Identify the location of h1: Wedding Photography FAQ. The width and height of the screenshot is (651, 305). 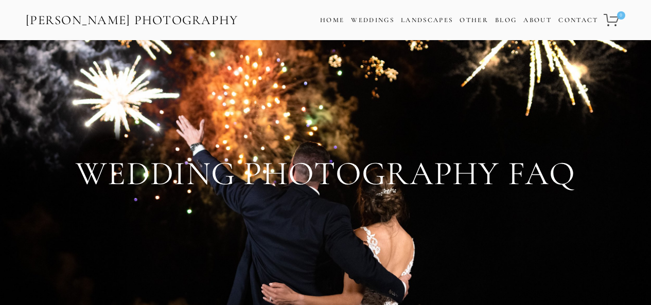
(325, 174).